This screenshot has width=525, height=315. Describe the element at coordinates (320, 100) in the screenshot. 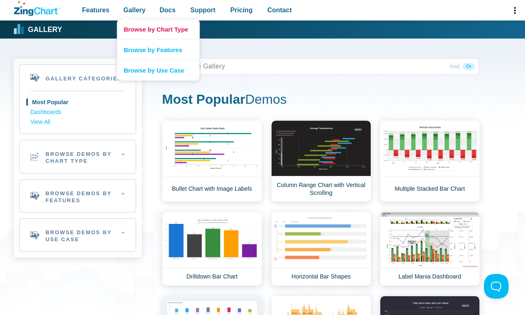

I see `h1: Demos` at that location.